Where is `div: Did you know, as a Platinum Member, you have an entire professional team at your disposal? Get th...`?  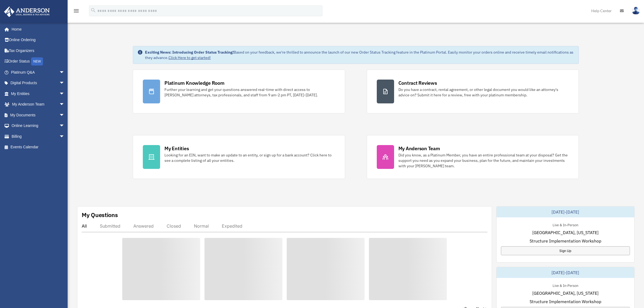 div: Did you know, as a Platinum Member, you have an entire professional team at your disposal? Get th... is located at coordinates (484, 161).